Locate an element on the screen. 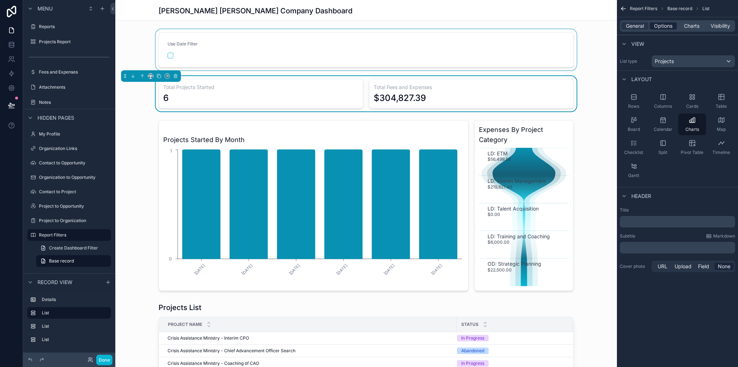 This screenshot has width=738, height=367. h3: Total Fees and Expenses is located at coordinates (472, 87).